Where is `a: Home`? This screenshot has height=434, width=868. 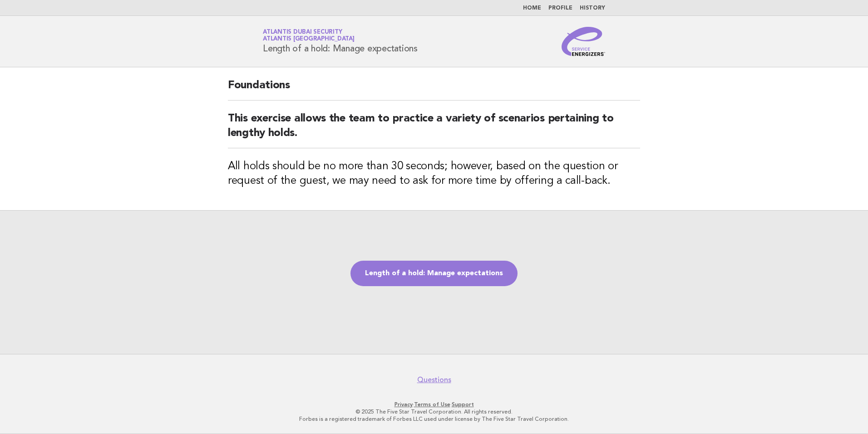 a: Home is located at coordinates (532, 8).